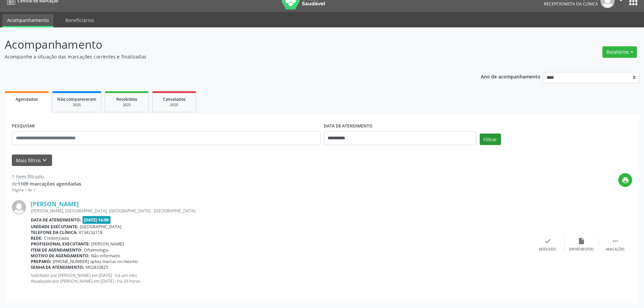 The width and height of the screenshot is (644, 308). I want to click on span: Credenciada, so click(56, 238).